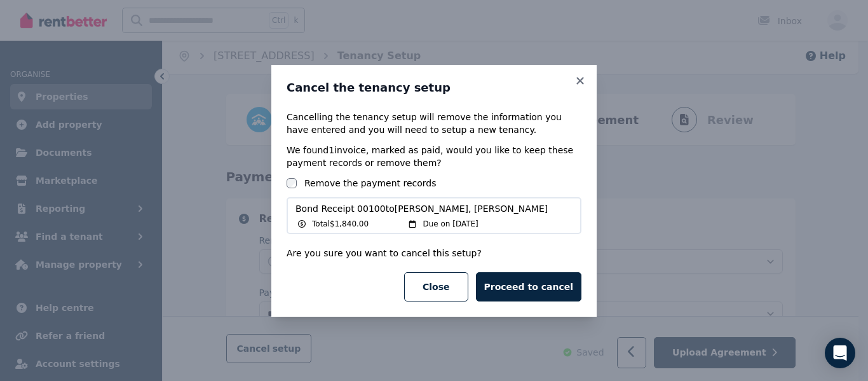 The image size is (868, 381). Describe the element at coordinates (434, 123) in the screenshot. I see `p: Cancelling the tenancy setup will remove the information you have entered and you will need to se...` at that location.